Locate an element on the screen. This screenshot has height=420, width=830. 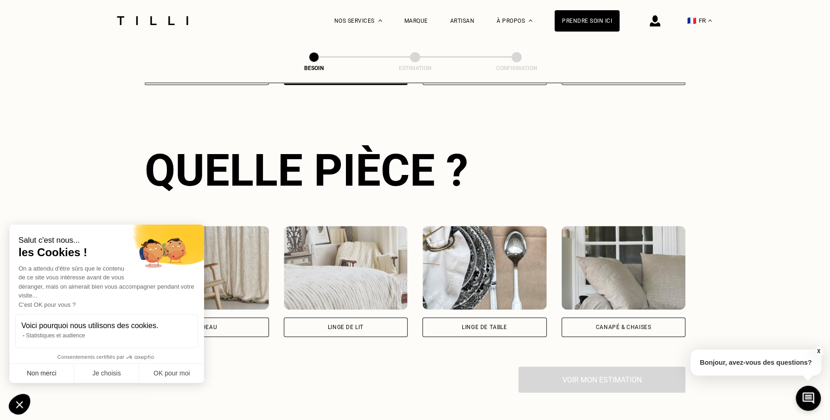
a: Prendre soin ici is located at coordinates (587, 21).